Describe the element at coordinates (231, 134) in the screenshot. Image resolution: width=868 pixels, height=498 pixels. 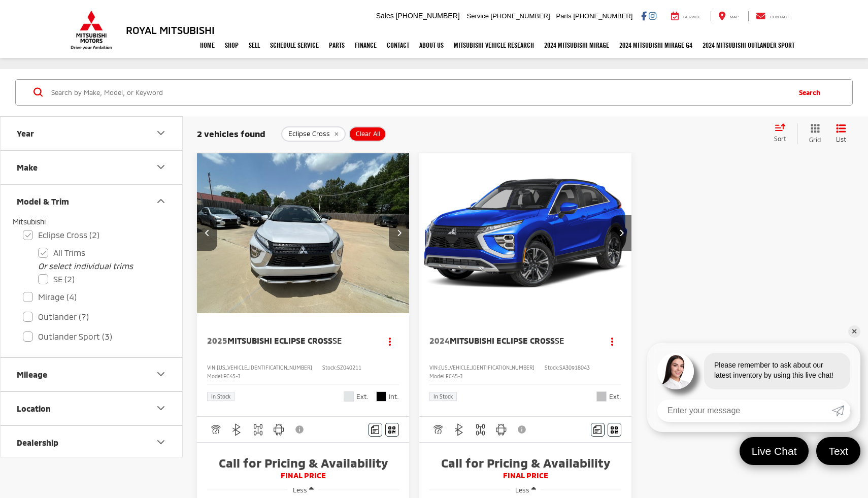
I see `span: 2 vehicles found` at that location.